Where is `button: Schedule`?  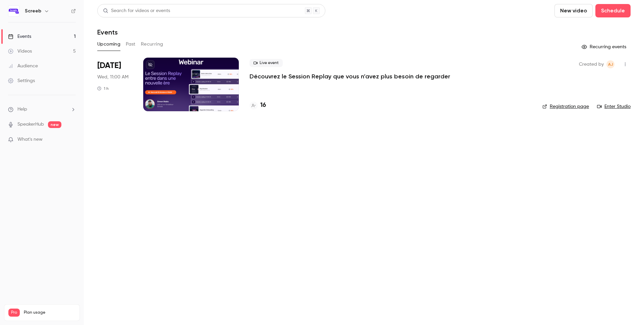
button: Schedule is located at coordinates (613, 11).